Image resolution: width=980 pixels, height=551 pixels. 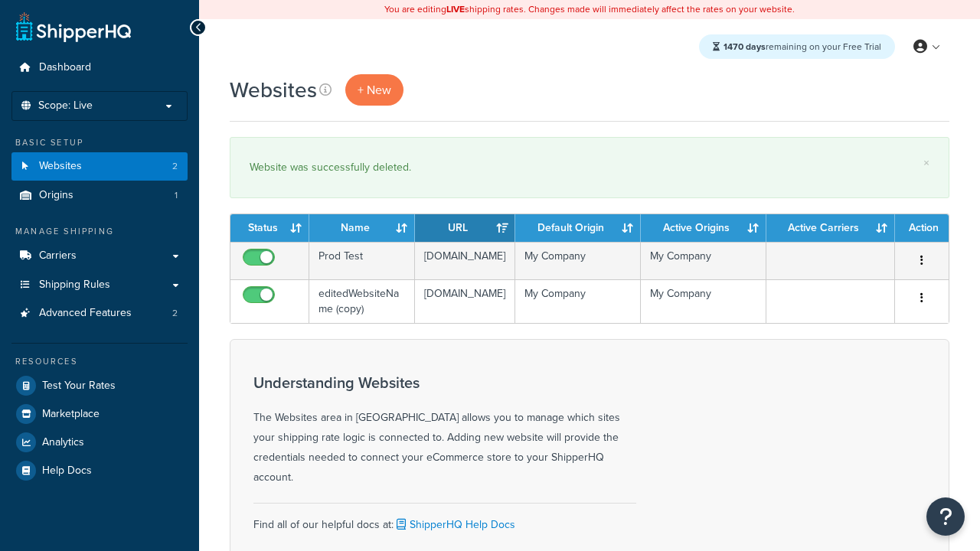 What do you see at coordinates (797, 46) in the screenshot?
I see `div: remaining on your Free Trial` at bounding box center [797, 46].